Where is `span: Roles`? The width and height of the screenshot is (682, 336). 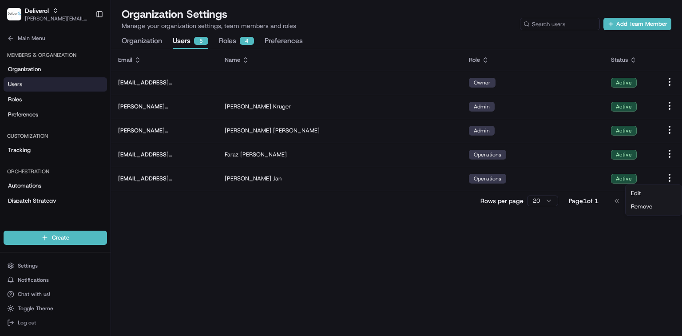 span: Roles is located at coordinates (15, 100).